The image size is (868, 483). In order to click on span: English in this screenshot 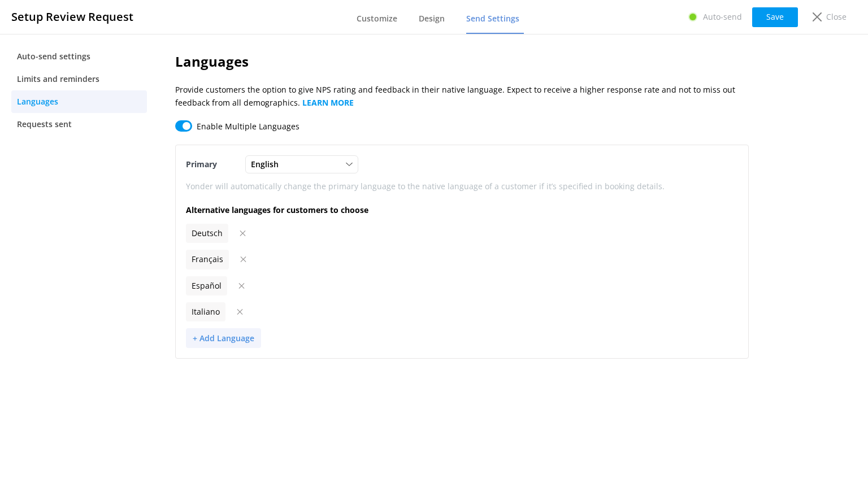, I will do `click(268, 165)`.